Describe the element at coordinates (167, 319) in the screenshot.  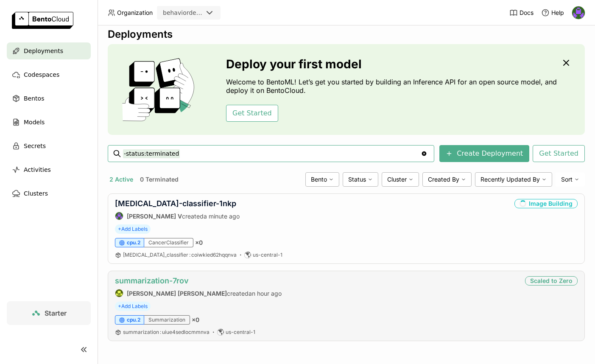
I see `div: Summarization` at that location.